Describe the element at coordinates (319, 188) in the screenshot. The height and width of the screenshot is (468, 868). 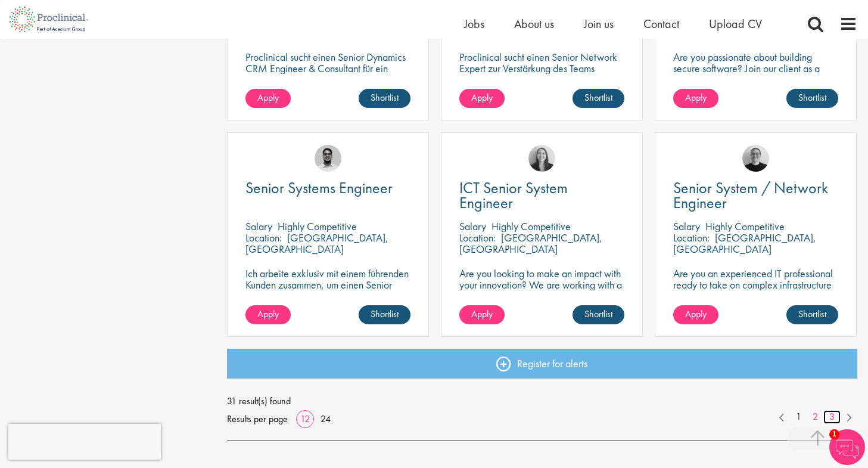
I see `span: Senior Systems Engineer` at that location.